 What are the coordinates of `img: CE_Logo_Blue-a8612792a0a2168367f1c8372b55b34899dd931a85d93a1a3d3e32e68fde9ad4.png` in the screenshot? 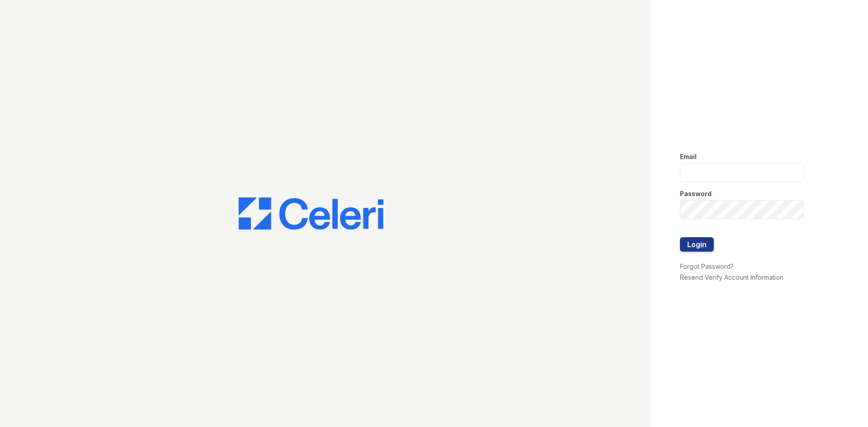 It's located at (311, 214).